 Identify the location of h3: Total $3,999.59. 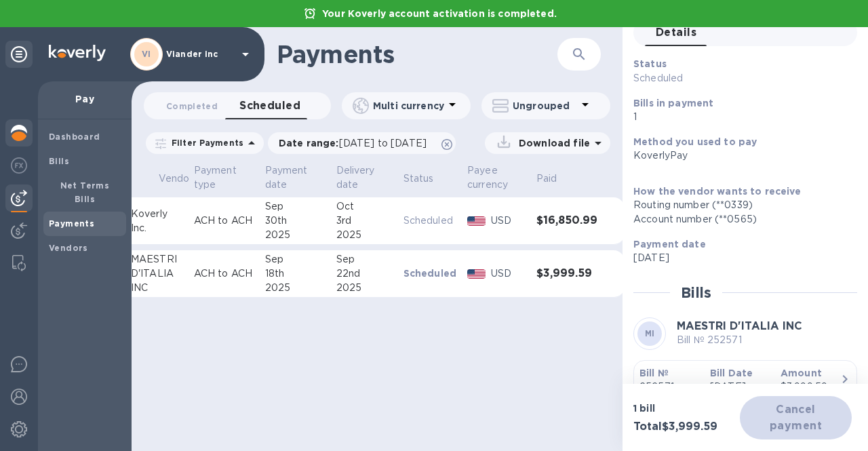
(686, 426).